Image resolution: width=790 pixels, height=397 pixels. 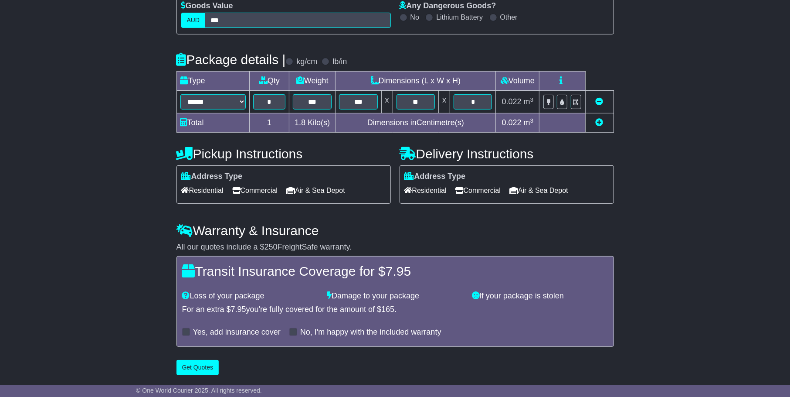 I want to click on label: lb/in, so click(x=339, y=62).